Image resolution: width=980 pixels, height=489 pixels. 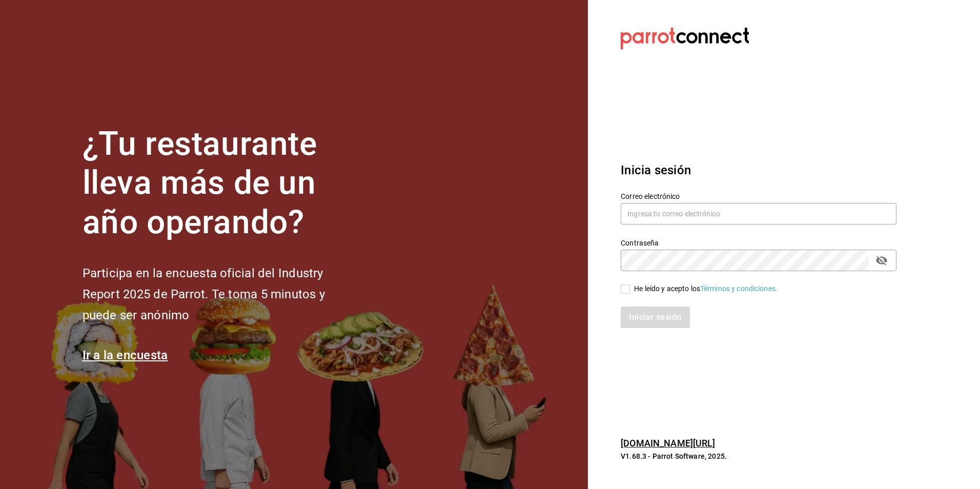 What do you see at coordinates (221, 294) in the screenshot?
I see `h2: Participa en la encuesta oficial del Industry Report 2025 de Parrot. Te toma 5 minutos y puede se...` at bounding box center [221, 294].